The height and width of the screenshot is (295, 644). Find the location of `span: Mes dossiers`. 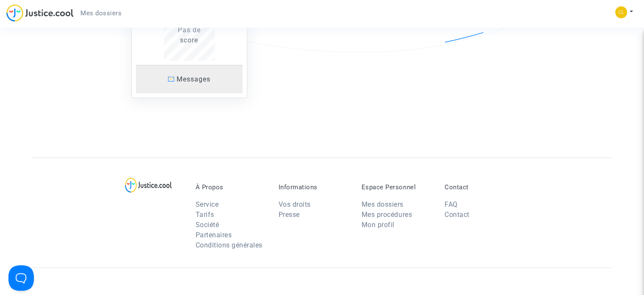

span: Mes dossiers is located at coordinates (101, 13).